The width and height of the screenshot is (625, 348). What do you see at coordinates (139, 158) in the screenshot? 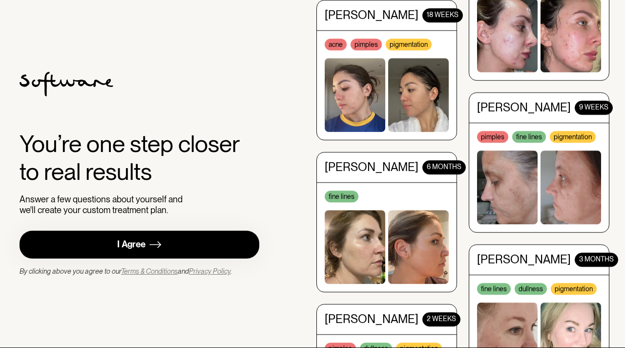
I see `div: You’re one step closer to real results` at bounding box center [139, 158].